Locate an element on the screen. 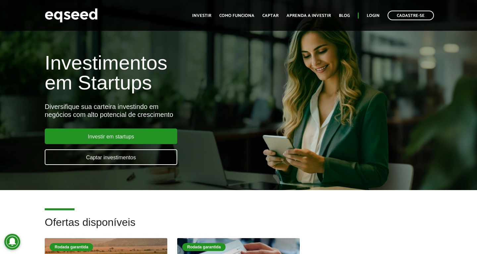  a: Cadastre-se is located at coordinates (411, 15).